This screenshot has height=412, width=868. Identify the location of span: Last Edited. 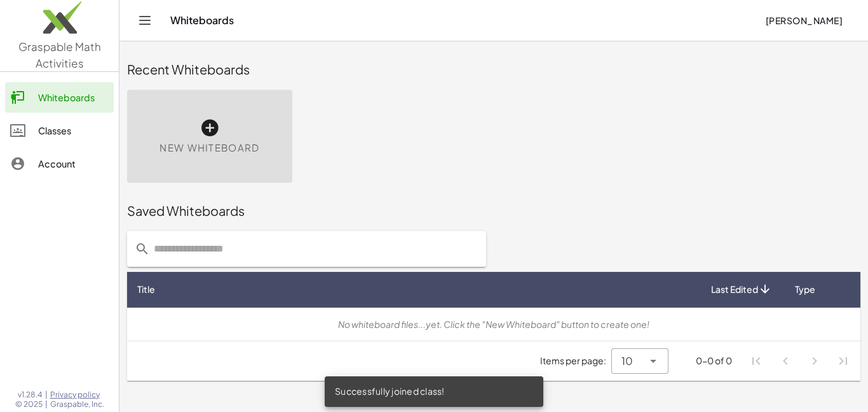
(735, 289).